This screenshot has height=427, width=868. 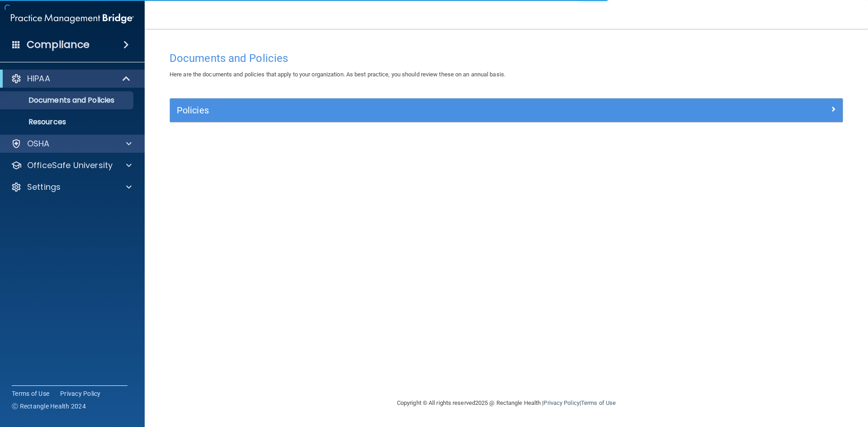 I want to click on p: Settings, so click(x=44, y=187).